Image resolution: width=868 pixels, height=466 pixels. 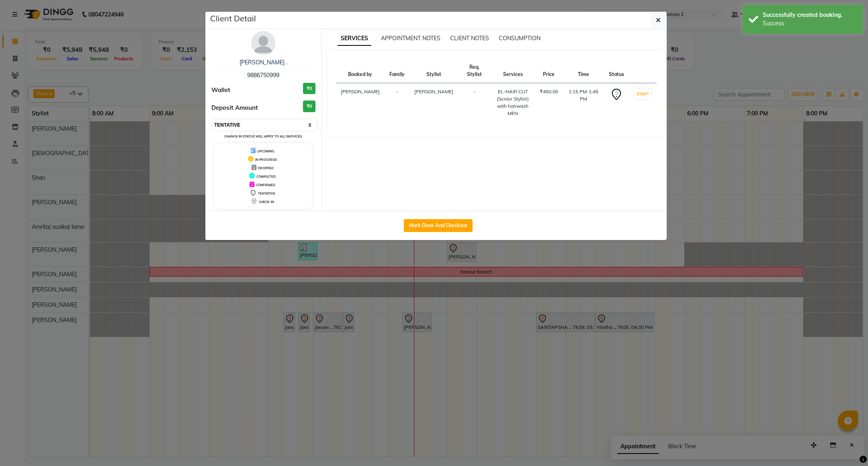 I want to click on span: CONFIRMED, so click(x=266, y=185).